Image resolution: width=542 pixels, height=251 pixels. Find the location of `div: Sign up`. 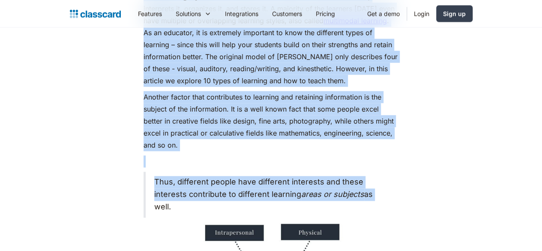

div: Sign up is located at coordinates (454, 13).